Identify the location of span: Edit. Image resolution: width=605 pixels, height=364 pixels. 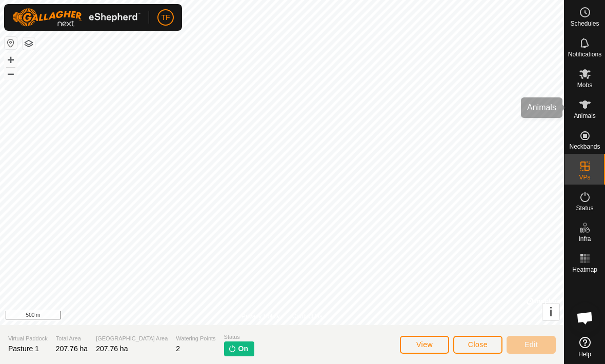
(531, 345).